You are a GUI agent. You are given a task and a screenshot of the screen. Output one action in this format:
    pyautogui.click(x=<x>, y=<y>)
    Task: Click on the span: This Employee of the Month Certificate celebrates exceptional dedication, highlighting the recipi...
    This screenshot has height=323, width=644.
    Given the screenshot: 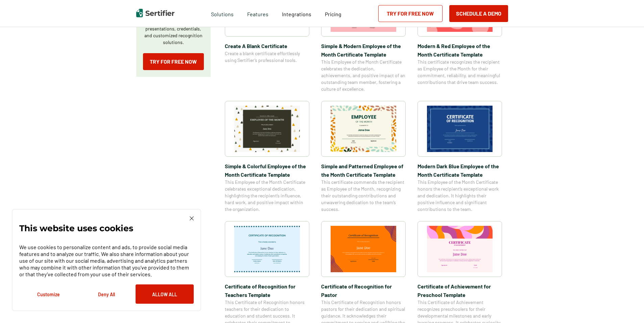 What is the action you would take?
    pyautogui.click(x=267, y=196)
    